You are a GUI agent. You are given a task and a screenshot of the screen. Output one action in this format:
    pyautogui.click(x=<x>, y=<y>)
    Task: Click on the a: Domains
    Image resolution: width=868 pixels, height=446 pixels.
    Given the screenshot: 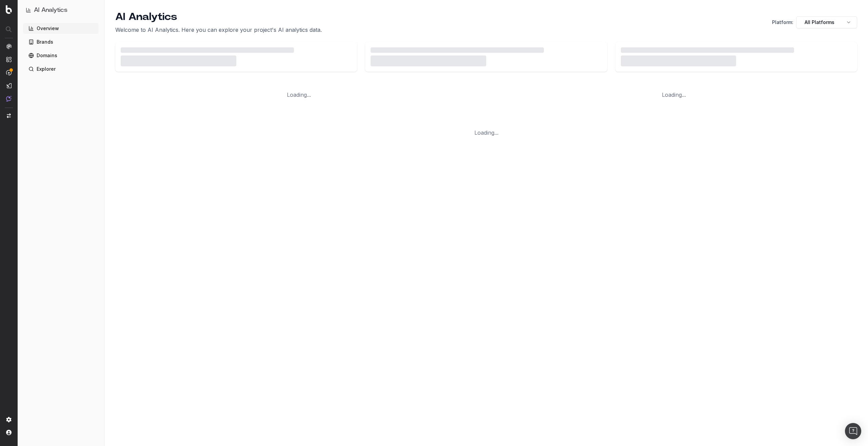 What is the action you would take?
    pyautogui.click(x=61, y=55)
    